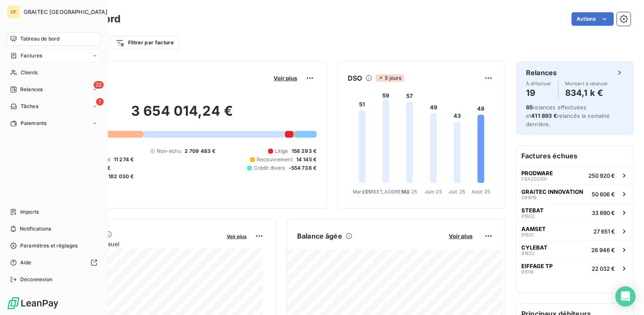 Image resolution: width=644 pixels, height=315 pixels. Describe the element at coordinates (30, 107) in the screenshot. I see `span: Tâches` at that location.